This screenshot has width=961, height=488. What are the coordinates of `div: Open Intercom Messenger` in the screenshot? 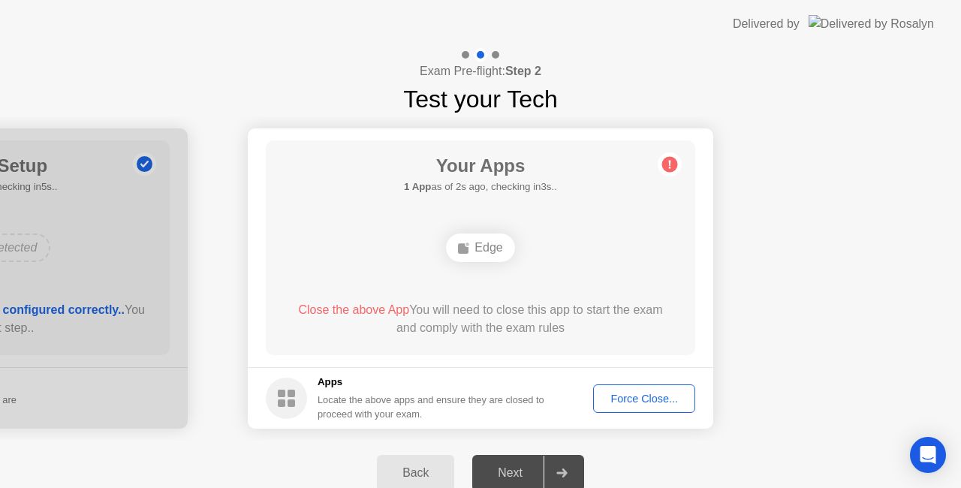 It's located at (928, 455).